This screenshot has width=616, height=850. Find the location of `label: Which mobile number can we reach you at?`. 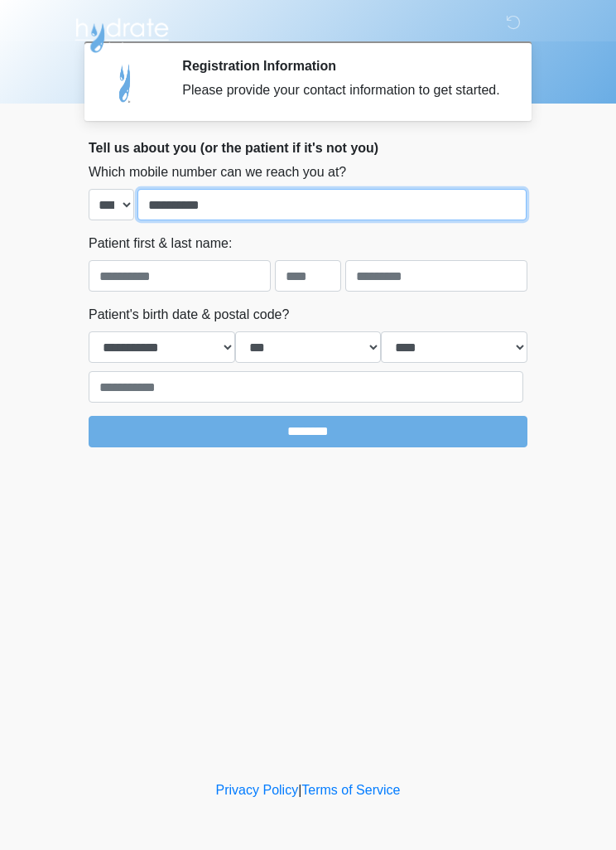

label: Which mobile number can we reach you at? is located at coordinates (217, 172).